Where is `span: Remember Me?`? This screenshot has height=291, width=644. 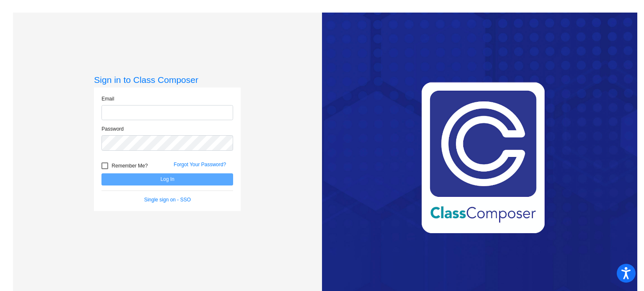
span: Remember Me? is located at coordinates (130, 166).